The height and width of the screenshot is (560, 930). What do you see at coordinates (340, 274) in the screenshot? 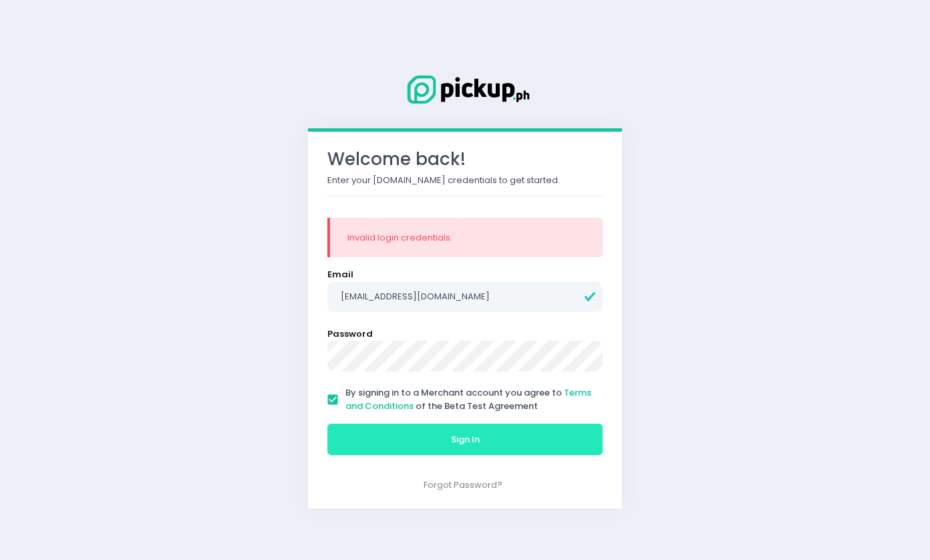
I see `label: Email` at bounding box center [340, 274].